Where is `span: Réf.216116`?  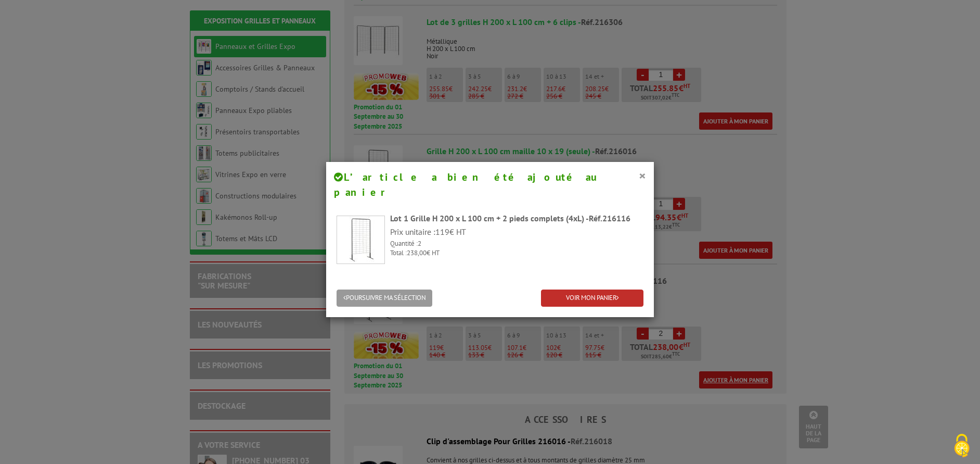
span: Réf.216116 is located at coordinates (609, 219).